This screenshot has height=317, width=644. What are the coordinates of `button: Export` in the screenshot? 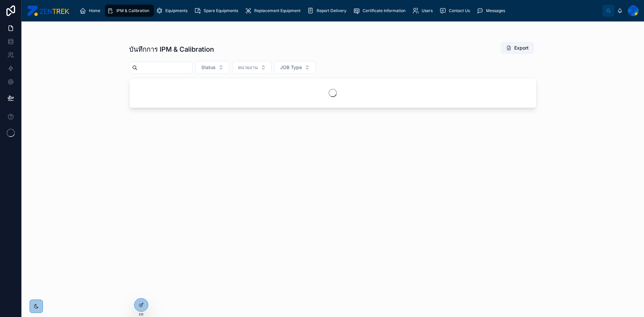 It's located at (517, 48).